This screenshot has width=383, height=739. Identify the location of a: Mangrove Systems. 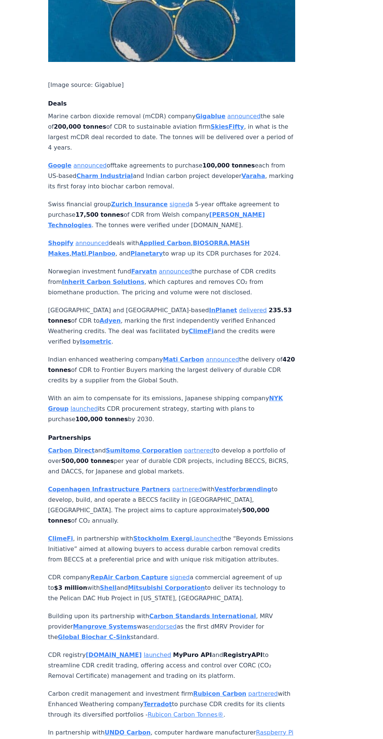
(104, 627).